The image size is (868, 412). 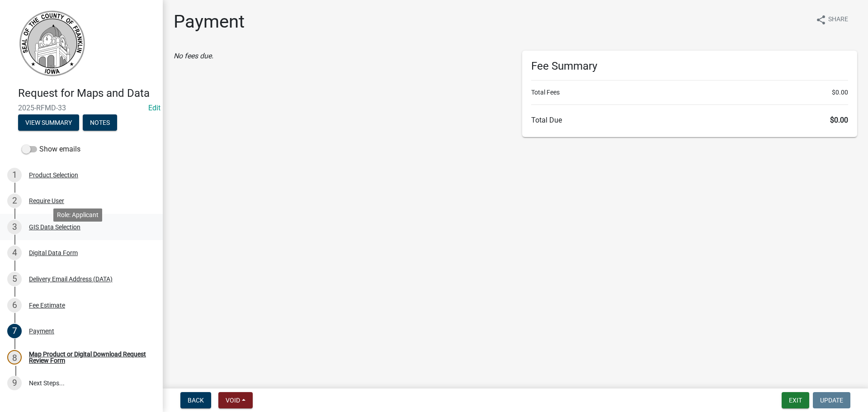 What do you see at coordinates (689, 92) in the screenshot?
I see `li: Total Fees` at bounding box center [689, 92].